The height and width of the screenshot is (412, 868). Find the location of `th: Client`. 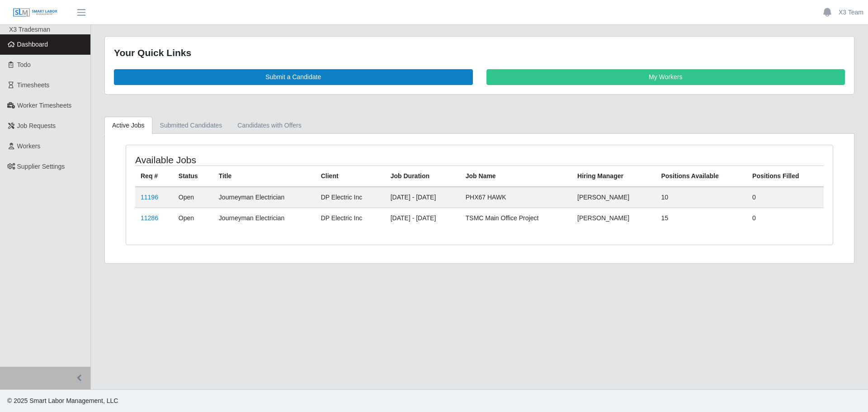

th: Client is located at coordinates (351, 176).